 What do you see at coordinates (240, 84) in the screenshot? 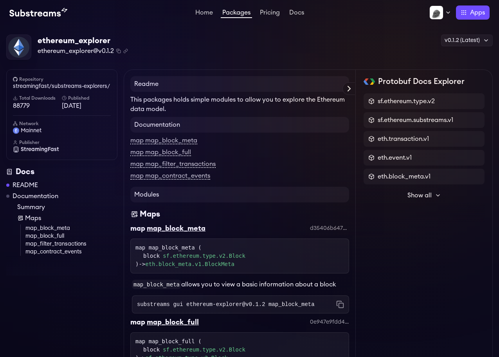
I see `h4: Readme` at bounding box center [240, 84].